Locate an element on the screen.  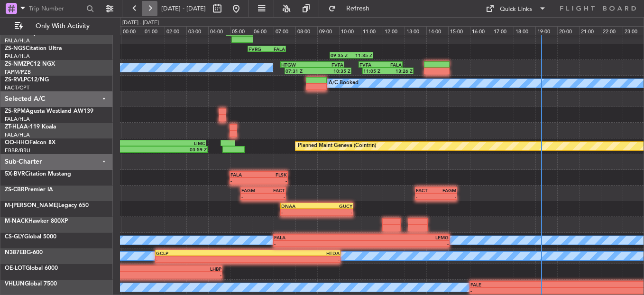
div: 07:31 Z is located at coordinates (302, 70).